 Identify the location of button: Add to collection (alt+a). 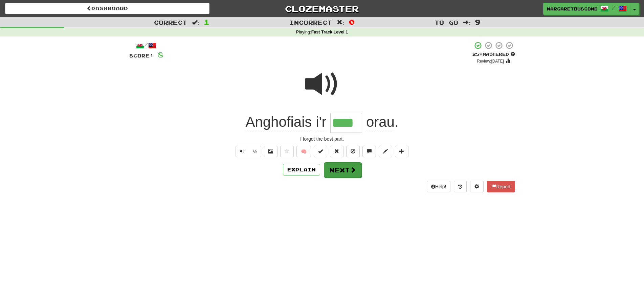
(402, 152).